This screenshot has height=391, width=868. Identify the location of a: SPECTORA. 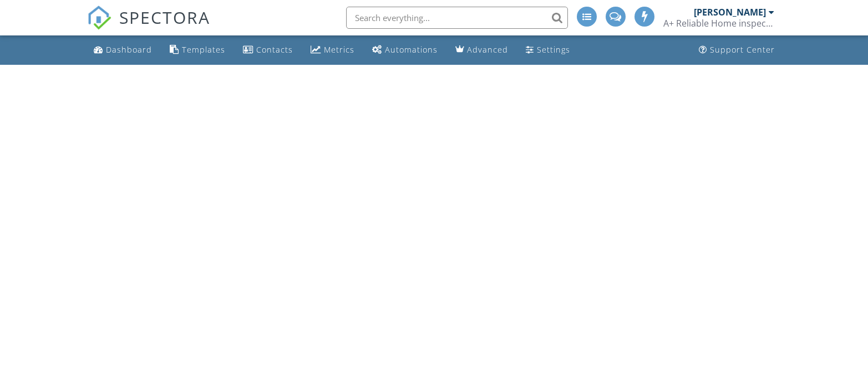
(148, 27).